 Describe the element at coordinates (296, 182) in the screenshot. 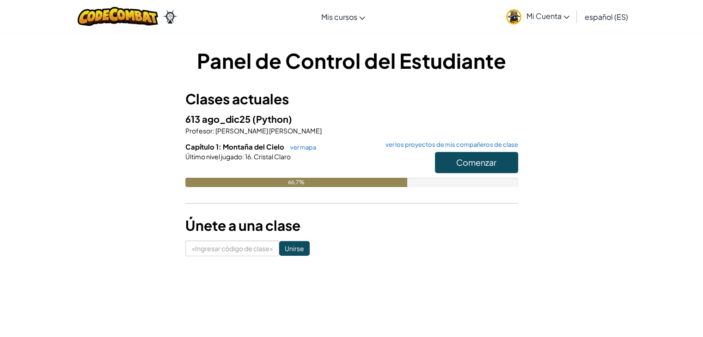

I see `font: 66,7%` at that location.